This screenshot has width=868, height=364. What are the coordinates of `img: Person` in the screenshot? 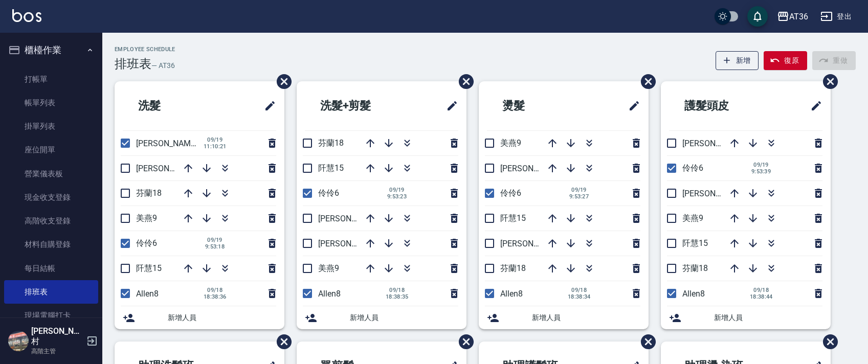 It's located at (18, 341).